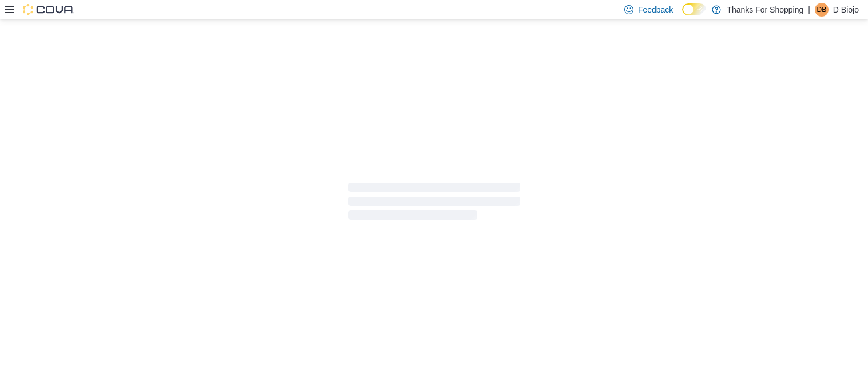  I want to click on span: Dark Mode, so click(682, 15).